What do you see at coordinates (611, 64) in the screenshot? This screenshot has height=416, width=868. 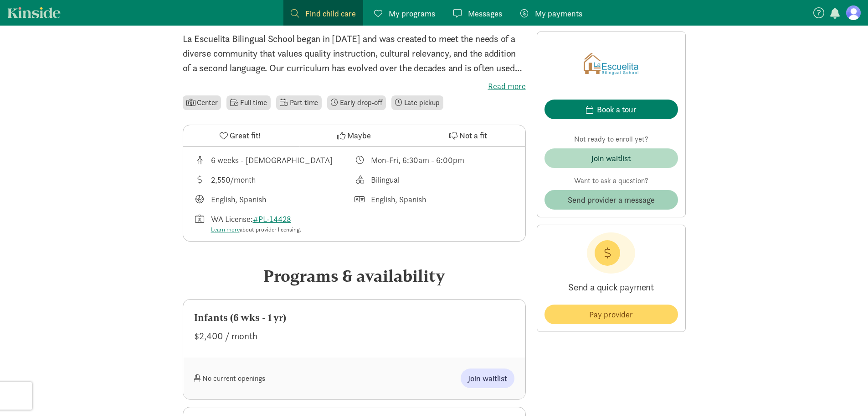 I see `img: Provider logo` at bounding box center [611, 64].